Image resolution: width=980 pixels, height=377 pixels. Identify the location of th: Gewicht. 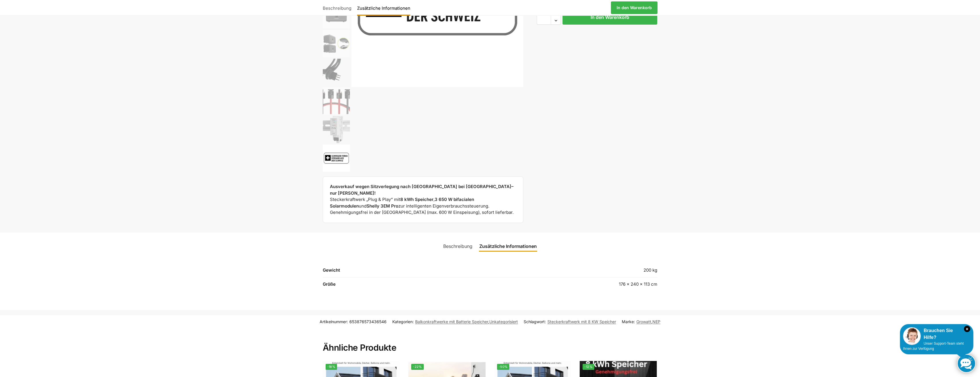
(411, 272).